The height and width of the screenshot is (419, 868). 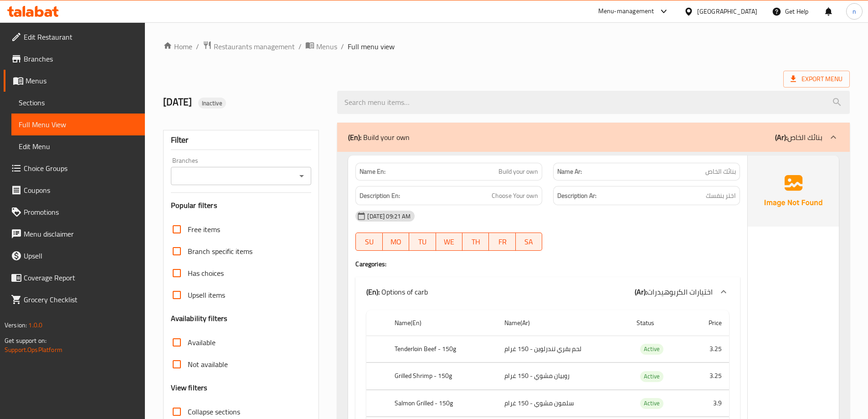 I want to click on span: n, so click(x=854, y=11).